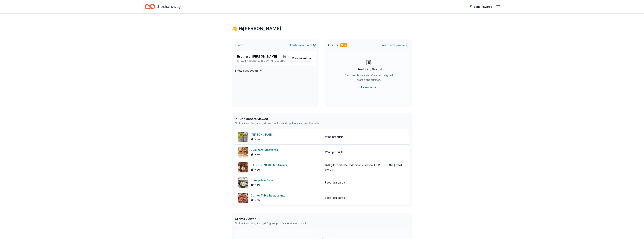 Image resolution: width=644 pixels, height=239 pixels. I want to click on div: Introducing Grants!, so click(369, 69).